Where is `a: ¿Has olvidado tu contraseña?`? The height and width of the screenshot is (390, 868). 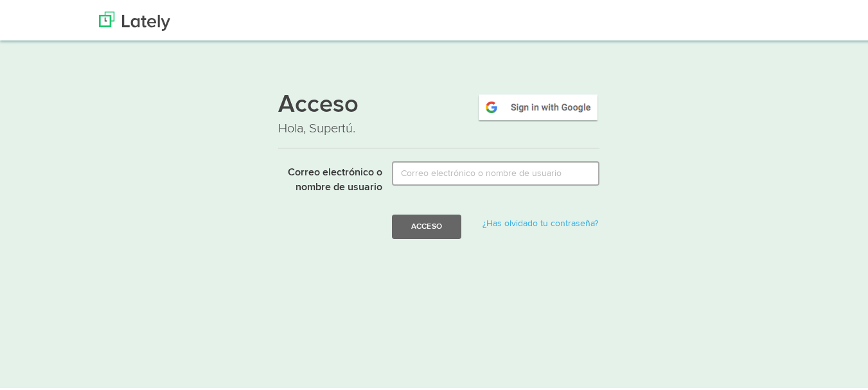 a: ¿Has olvidado tu contraseña? is located at coordinates (541, 222).